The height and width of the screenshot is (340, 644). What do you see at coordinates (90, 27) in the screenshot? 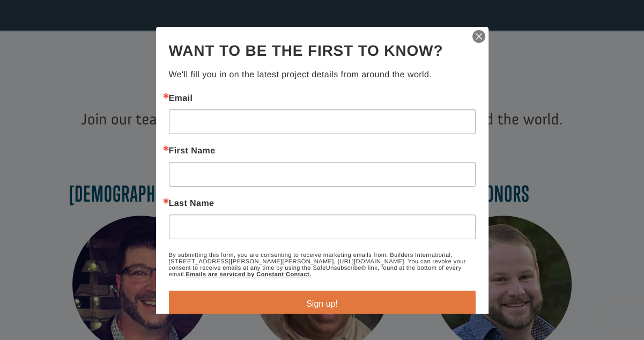
I see `img: emoji partyPopper` at bounding box center [90, 27].